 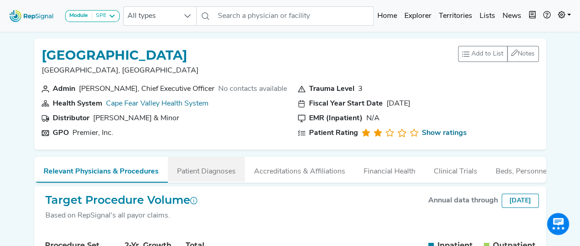 What do you see at coordinates (360, 89) in the screenshot?
I see `div: 3` at bounding box center [360, 89].